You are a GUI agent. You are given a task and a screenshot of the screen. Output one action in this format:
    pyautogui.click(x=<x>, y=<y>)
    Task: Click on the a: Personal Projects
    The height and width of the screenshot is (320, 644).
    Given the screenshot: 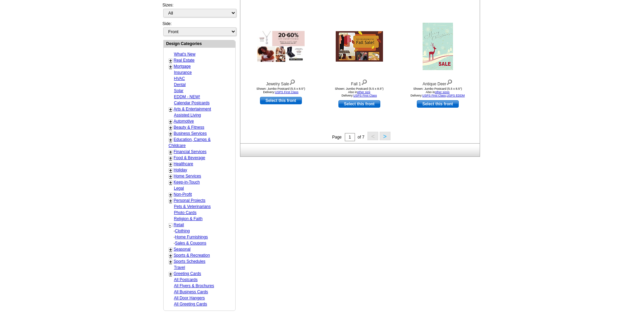 What is the action you would take?
    pyautogui.click(x=190, y=201)
    